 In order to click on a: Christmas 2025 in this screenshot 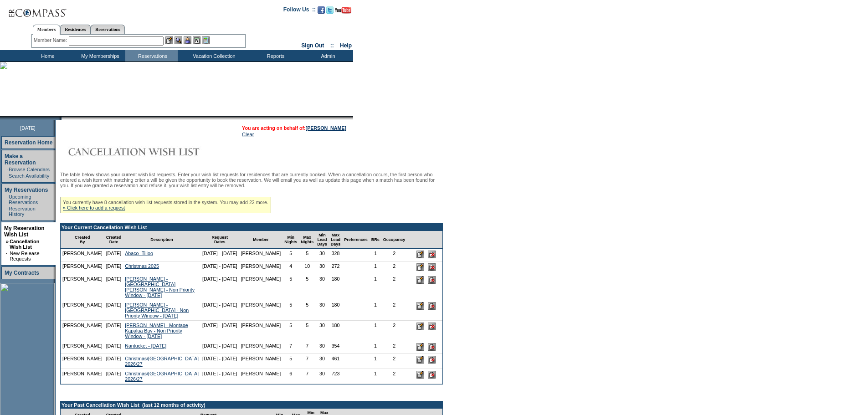, I will do `click(141, 266)`.